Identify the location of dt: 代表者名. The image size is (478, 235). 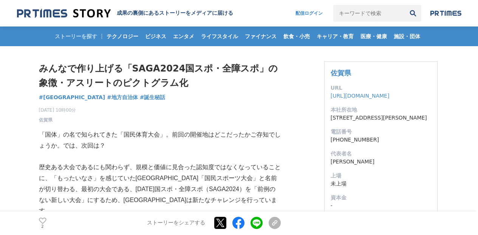
(381, 154).